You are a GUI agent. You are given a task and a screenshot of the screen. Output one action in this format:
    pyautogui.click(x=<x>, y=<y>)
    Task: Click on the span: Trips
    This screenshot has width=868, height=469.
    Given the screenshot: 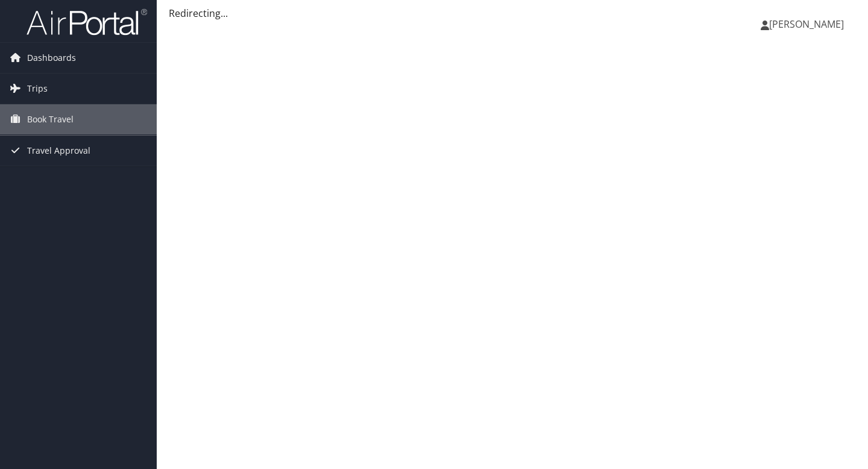 What is the action you would take?
    pyautogui.click(x=38, y=89)
    